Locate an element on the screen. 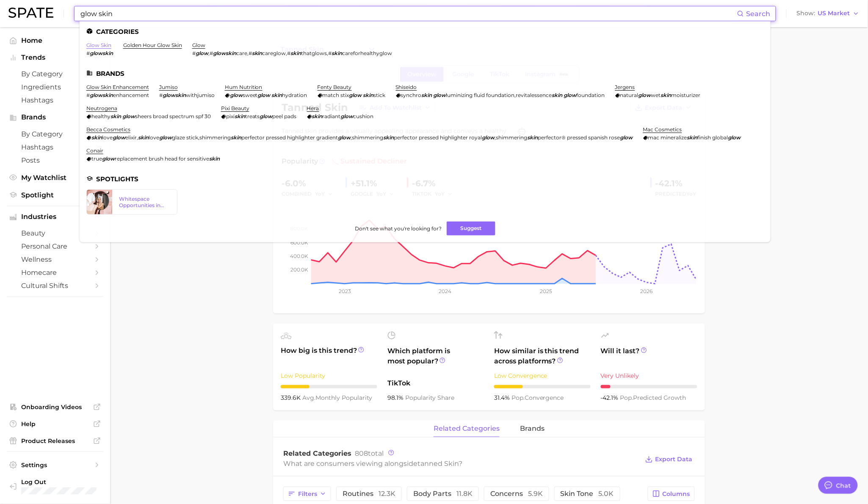 This screenshot has height=504, width=868. a: glow skin enhancement is located at coordinates (118, 86).